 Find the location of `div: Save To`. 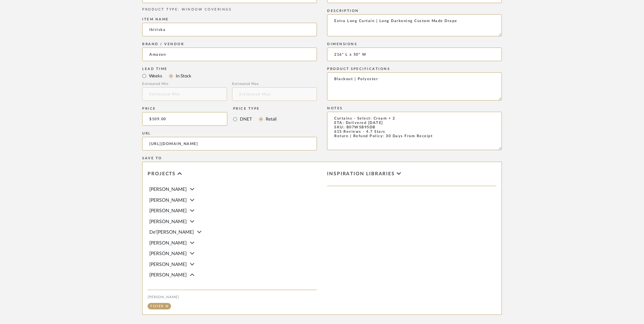

div: Save To is located at coordinates (322, 158).